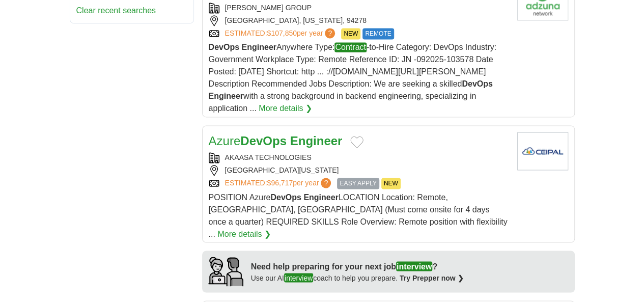 The image size is (644, 302). I want to click on span: EASY APPLY, so click(358, 183).